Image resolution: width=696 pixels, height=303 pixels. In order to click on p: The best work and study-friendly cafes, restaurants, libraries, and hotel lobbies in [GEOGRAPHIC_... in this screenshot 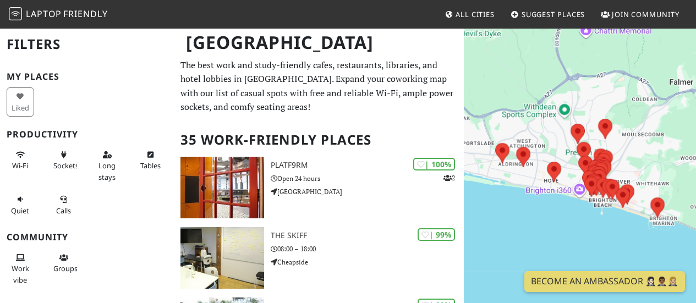, I will do `click(319, 86)`.